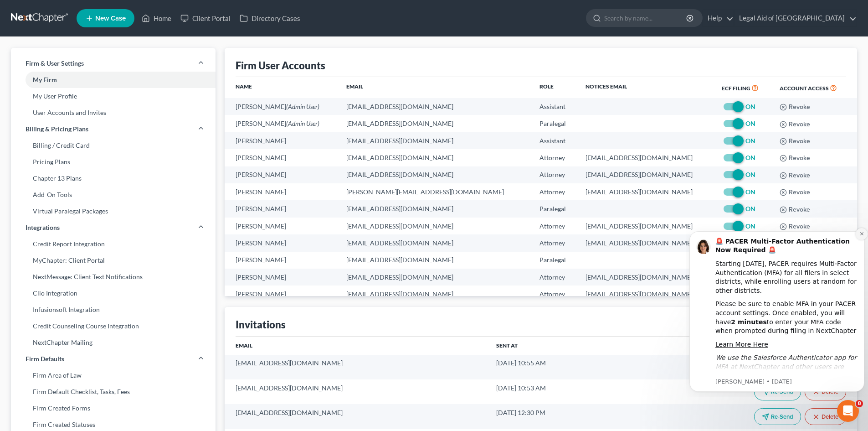 The image size is (868, 431). What do you see at coordinates (113, 261) in the screenshot?
I see `a: MyChapter: Client Portal` at bounding box center [113, 261].